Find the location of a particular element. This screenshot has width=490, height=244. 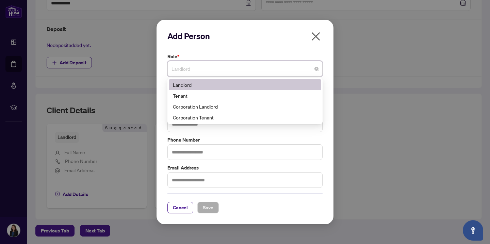

span: close-circle is located at coordinates (317, 69).